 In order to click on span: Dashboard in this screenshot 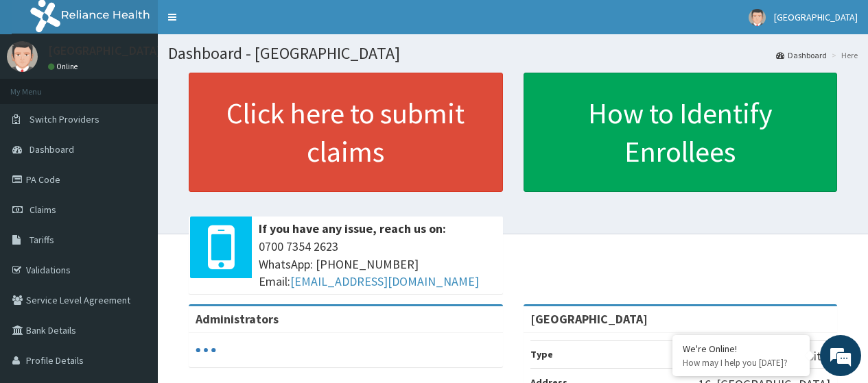, I will do `click(52, 150)`.